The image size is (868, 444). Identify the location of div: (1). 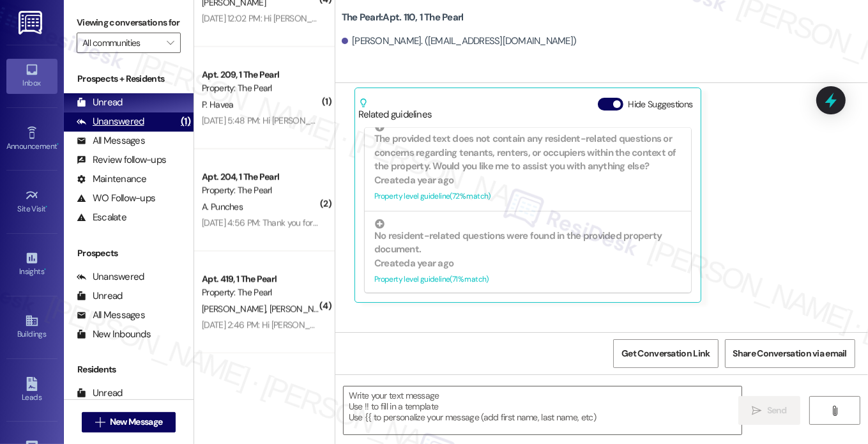
(186, 121).